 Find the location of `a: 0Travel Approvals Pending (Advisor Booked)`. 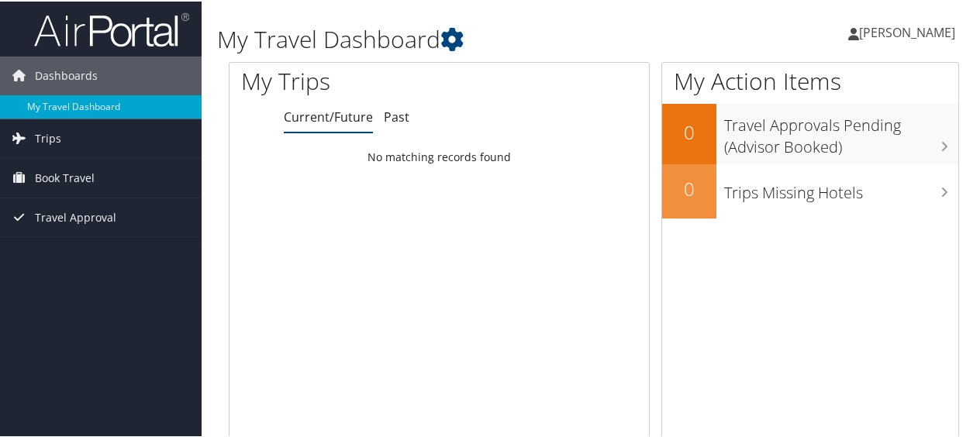

a: 0Travel Approvals Pending (Advisor Booked) is located at coordinates (810, 132).